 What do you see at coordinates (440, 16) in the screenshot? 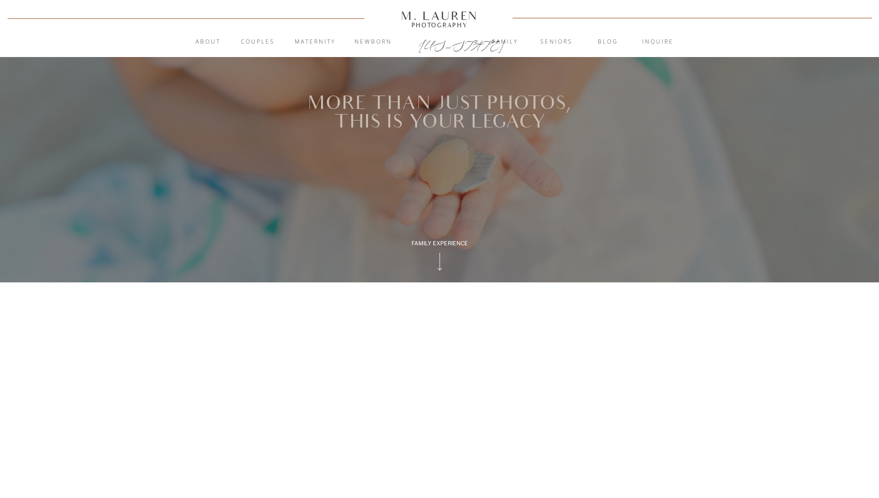
I see `a: M. Lauren` at bounding box center [440, 16].